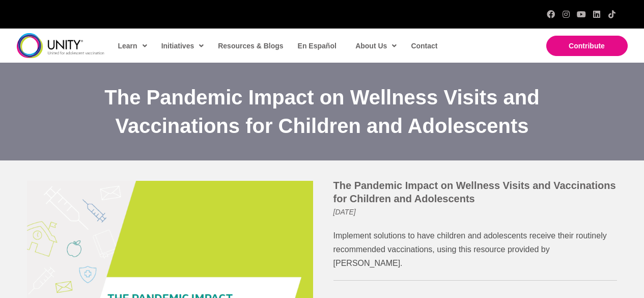 The width and height of the screenshot is (644, 298). What do you see at coordinates (317, 46) in the screenshot?
I see `a: En Español` at bounding box center [317, 46].